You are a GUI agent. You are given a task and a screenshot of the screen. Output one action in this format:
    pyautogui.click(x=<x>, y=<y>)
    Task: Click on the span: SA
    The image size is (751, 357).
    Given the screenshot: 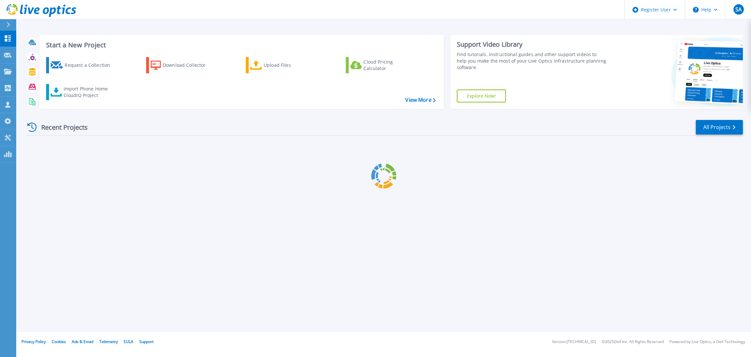 What is the action you would take?
    pyautogui.click(x=738, y=9)
    